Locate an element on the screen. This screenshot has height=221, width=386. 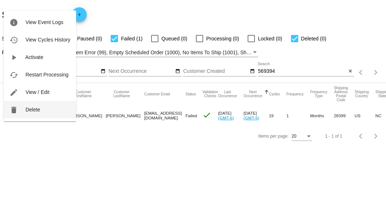
mat-icon: edit is located at coordinates (14, 92).